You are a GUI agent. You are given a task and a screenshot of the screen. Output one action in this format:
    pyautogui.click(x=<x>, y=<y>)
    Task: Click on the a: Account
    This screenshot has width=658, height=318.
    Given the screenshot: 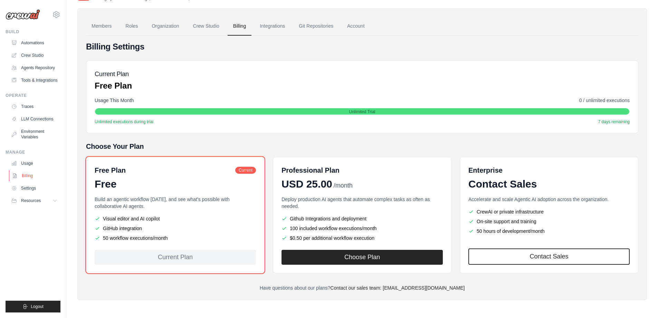 What is the action you would take?
    pyautogui.click(x=356, y=26)
    